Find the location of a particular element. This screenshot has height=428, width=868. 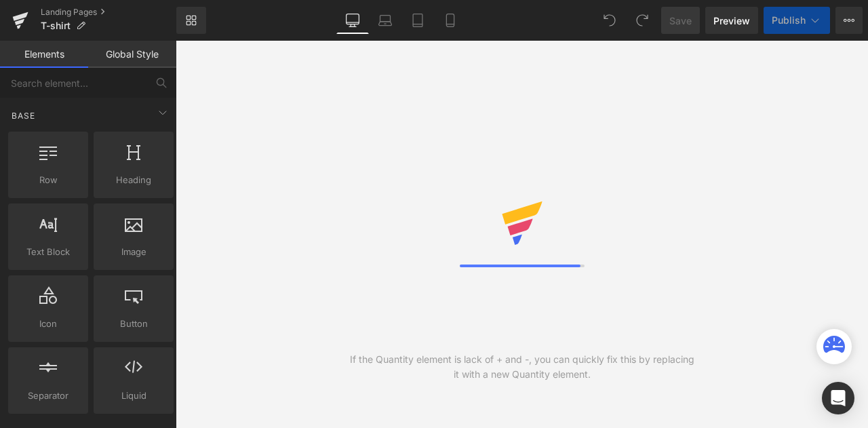

button: Redo is located at coordinates (642, 21).